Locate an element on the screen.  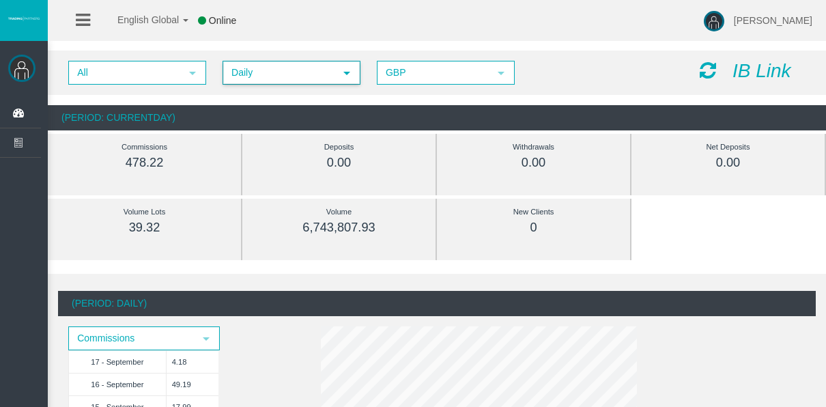
div: (Period: Daily) is located at coordinates (437, 303).